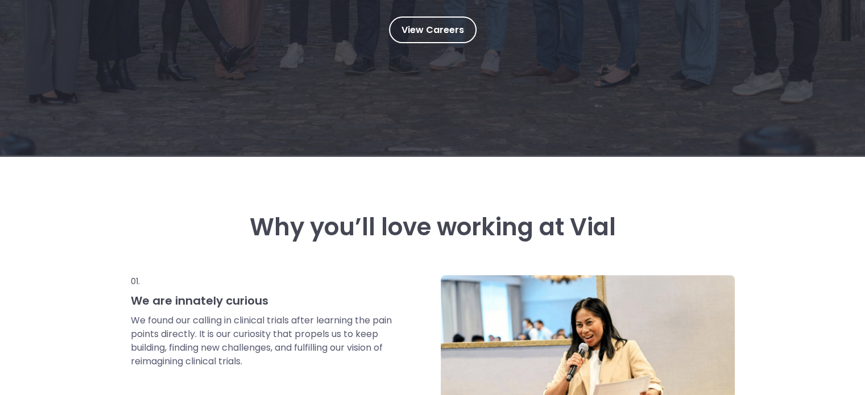 The width and height of the screenshot is (865, 395). What do you see at coordinates (433, 228) in the screenshot?
I see `h3: Why you’ll love working at Vial` at bounding box center [433, 228].